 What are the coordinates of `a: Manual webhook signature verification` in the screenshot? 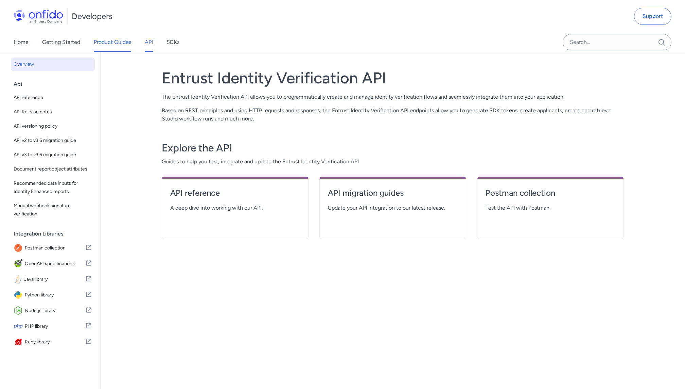 It's located at (53, 210).